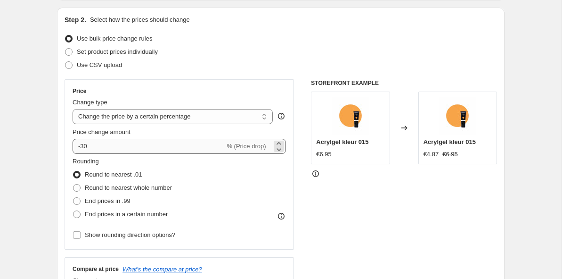 The width and height of the screenshot is (562, 279). I want to click on div: €4.87, so click(431, 154).